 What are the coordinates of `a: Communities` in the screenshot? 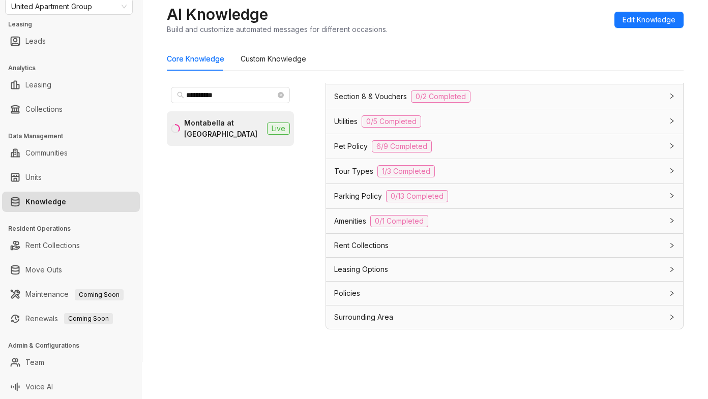 It's located at (46, 153).